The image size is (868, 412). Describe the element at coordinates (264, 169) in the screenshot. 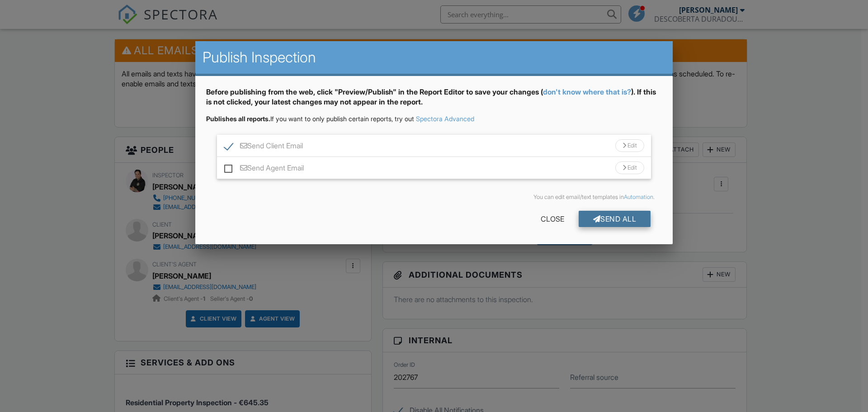

I see `label: Send Agent Email` at that location.